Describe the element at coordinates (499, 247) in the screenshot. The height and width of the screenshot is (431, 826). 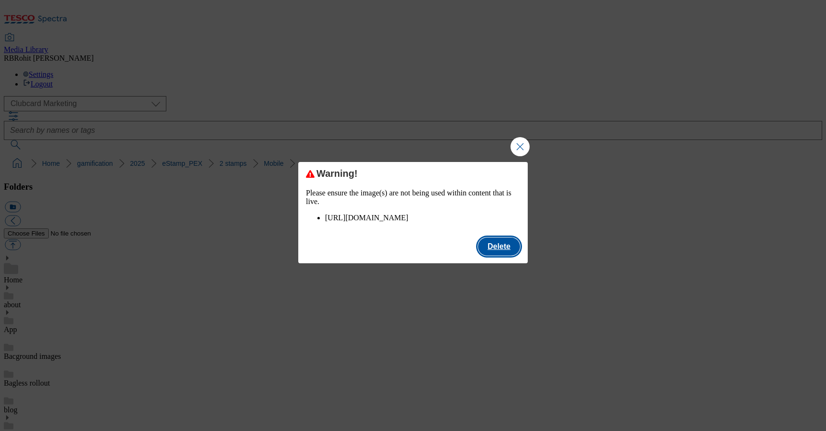
I see `button: Delete` at that location.